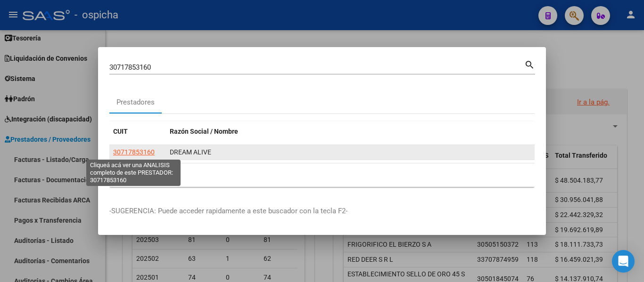 The width and height of the screenshot is (644, 282). I want to click on span: CUIT, so click(120, 132).